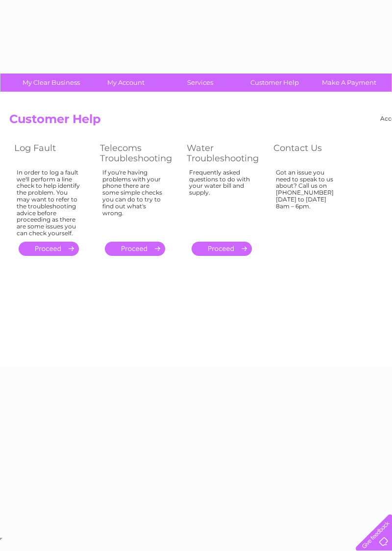 Image resolution: width=392 pixels, height=551 pixels. Describe the element at coordinates (311, 153) in the screenshot. I see `th: Contact Us` at that location.